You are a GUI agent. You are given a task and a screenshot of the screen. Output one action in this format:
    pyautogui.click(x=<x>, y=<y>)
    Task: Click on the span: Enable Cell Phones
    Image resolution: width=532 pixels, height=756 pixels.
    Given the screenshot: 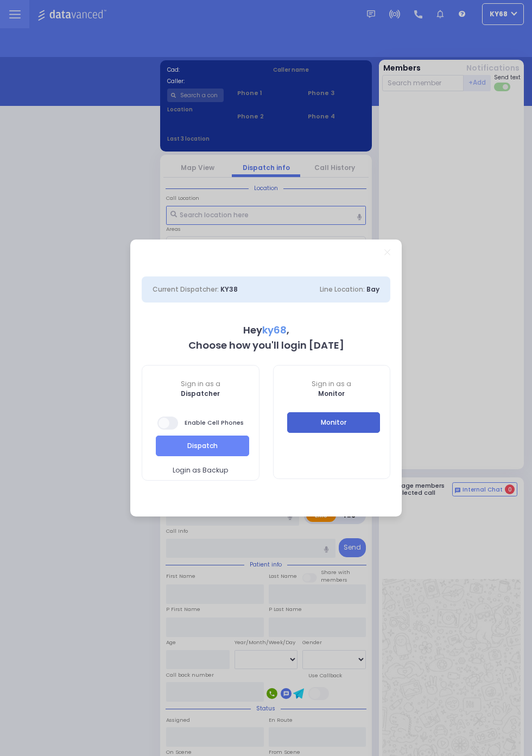 What is the action you would take?
    pyautogui.click(x=201, y=423)
    